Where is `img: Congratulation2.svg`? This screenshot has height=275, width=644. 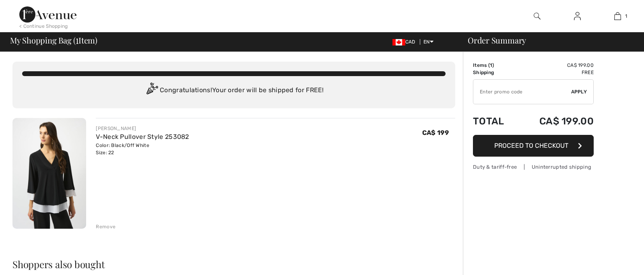 img: Congratulation2.svg is located at coordinates (152, 90).